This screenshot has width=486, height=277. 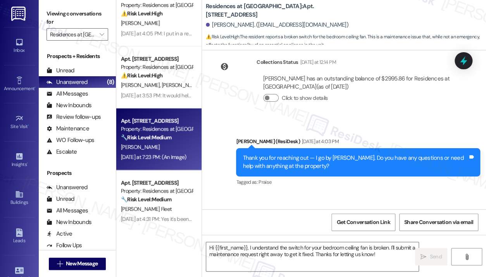 What do you see at coordinates (264, 182) in the screenshot?
I see `span: Praise` at bounding box center [264, 182].